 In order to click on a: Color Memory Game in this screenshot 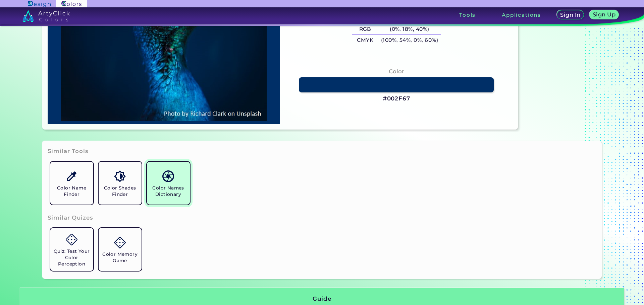, I will do `click(120, 250)`.